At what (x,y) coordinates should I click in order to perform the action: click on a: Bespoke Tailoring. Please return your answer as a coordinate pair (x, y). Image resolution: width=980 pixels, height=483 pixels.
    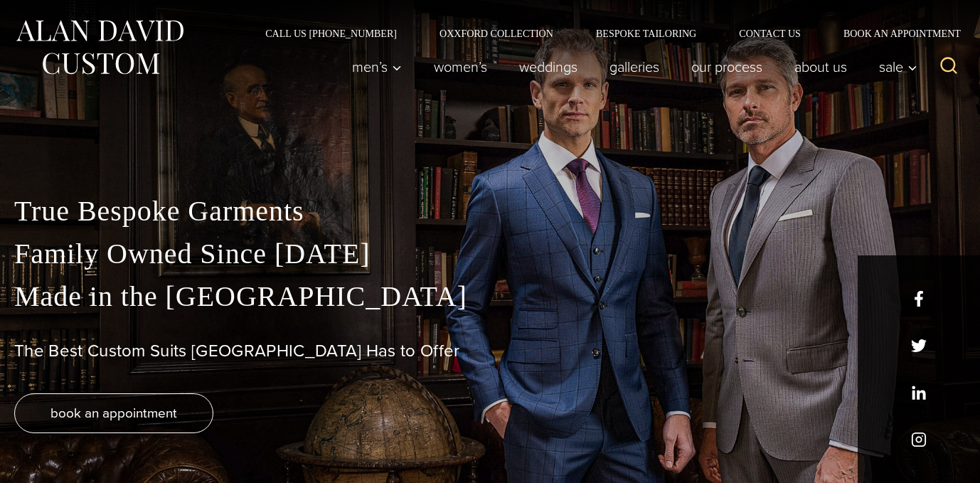
    Looking at the image, I should click on (646, 33).